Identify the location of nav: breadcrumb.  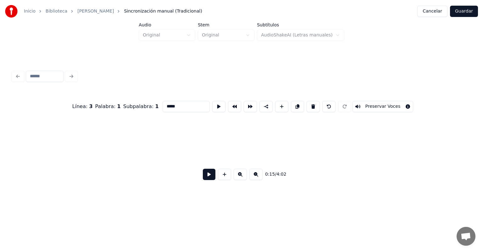
(113, 11).